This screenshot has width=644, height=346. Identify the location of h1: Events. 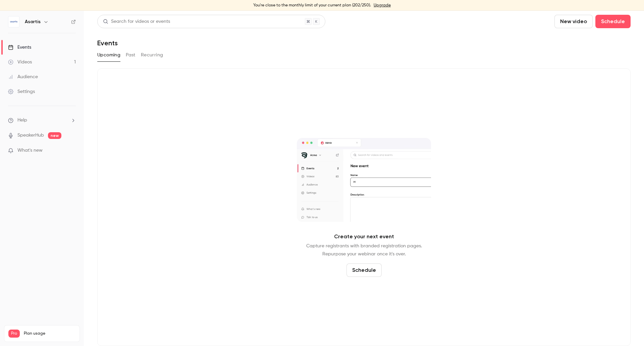
(107, 43).